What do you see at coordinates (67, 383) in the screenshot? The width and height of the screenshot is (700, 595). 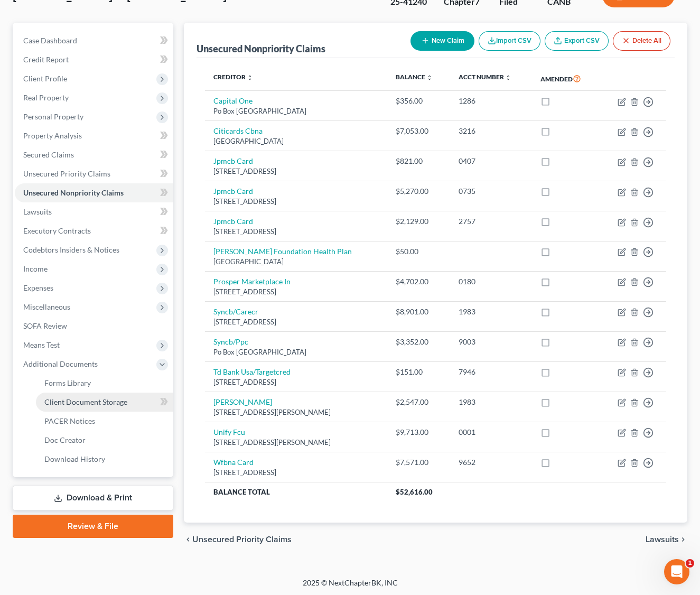 I see `span: Forms Library` at bounding box center [67, 383].